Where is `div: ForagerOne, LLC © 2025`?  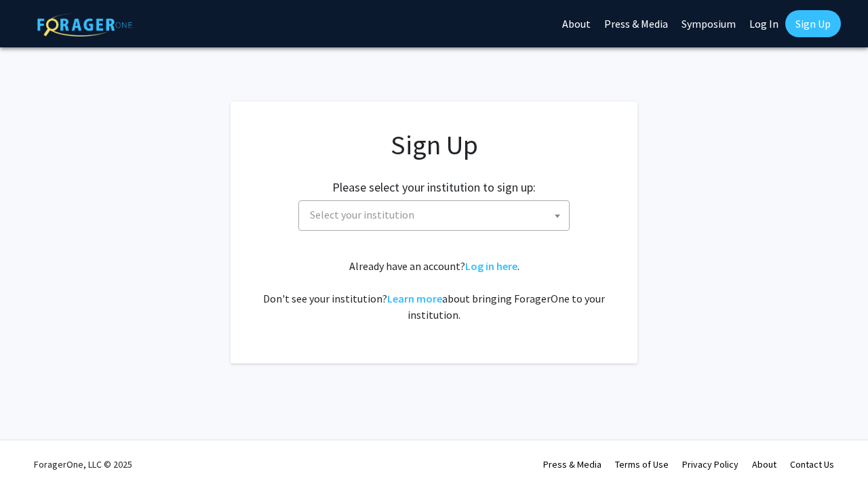 div: ForagerOne, LLC © 2025 is located at coordinates (83, 465).